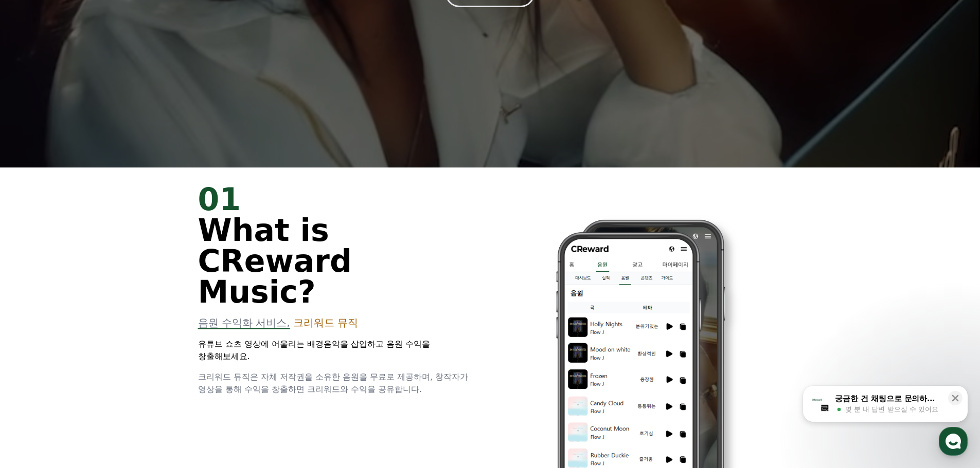  I want to click on span: 크리워드 뮤직, so click(326, 323).